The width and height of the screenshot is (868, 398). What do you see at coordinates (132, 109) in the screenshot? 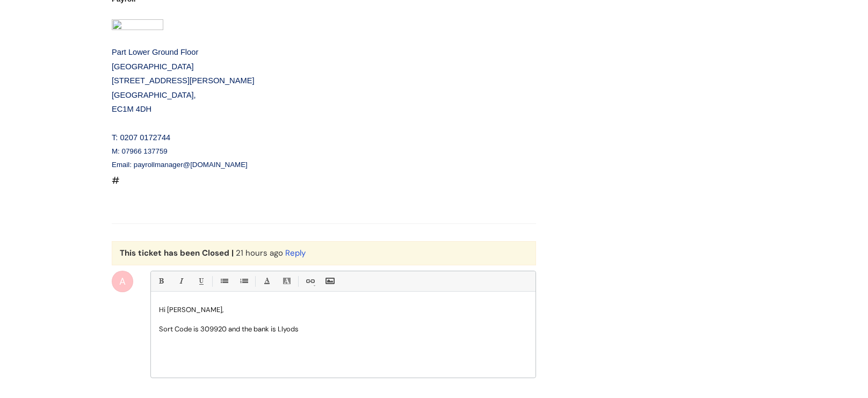
I see `span: EC1M 4DH` at bounding box center [132, 109].